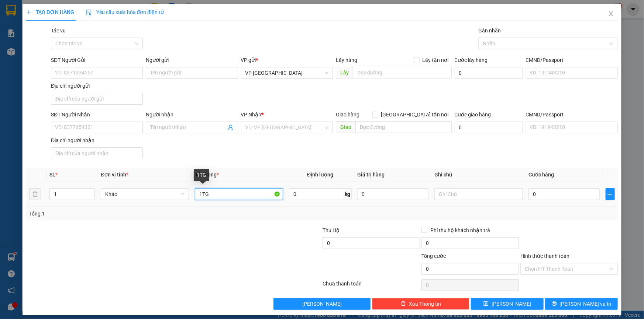  Describe the element at coordinates (97, 86) in the screenshot. I see `div: Địa chỉ người gửi` at that location.